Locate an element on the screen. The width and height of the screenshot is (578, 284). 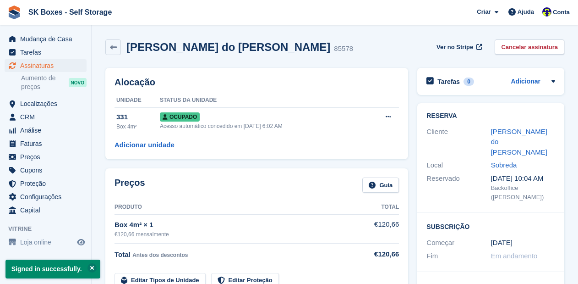
div: Cliente is located at coordinates (459, 142).